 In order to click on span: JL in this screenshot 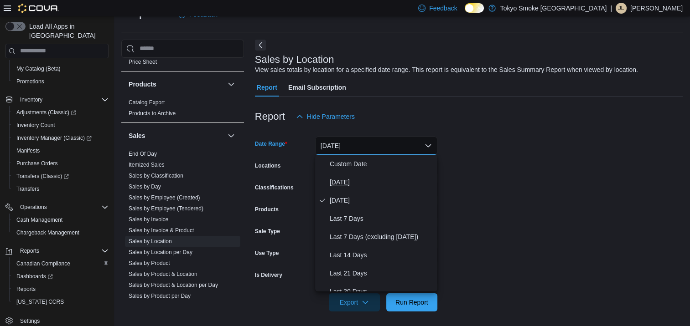, I will do `click(621, 8)`.